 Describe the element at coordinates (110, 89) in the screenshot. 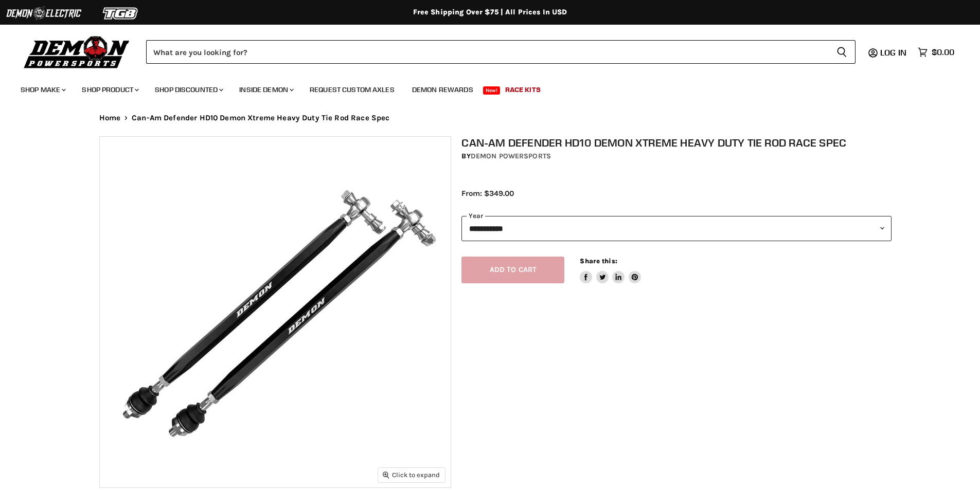

I see `a: Shop Product` at that location.